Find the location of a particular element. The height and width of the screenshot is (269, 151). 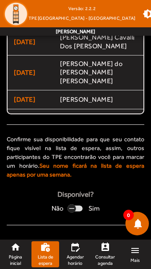

span: Não is located at coordinates (57, 208).